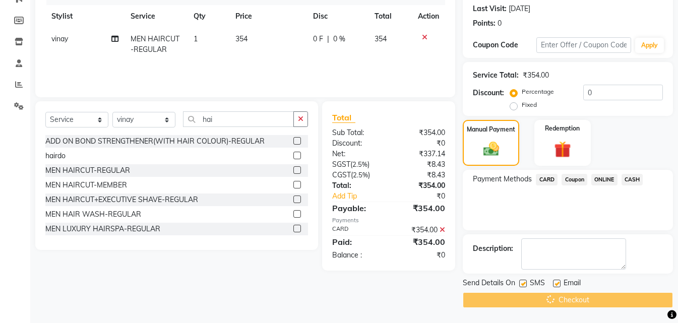 The image size is (678, 323). Describe the element at coordinates (59, 39) in the screenshot. I see `span: vinay` at that location.